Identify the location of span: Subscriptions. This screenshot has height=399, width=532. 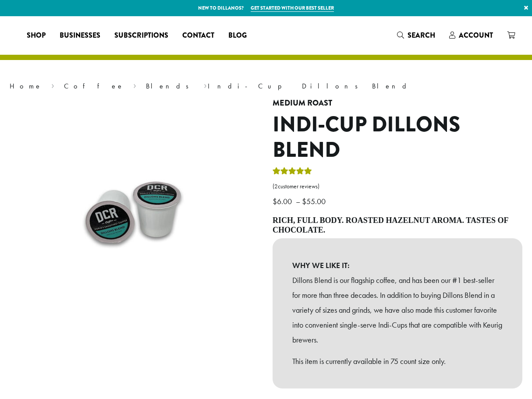
(141, 35).